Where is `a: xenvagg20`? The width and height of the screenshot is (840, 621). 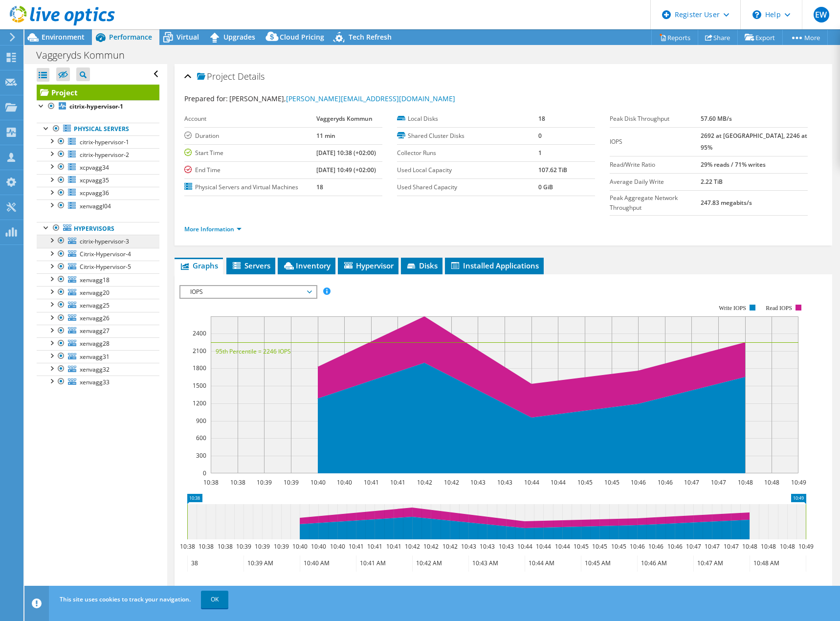
a: xenvagg20 is located at coordinates (98, 292).